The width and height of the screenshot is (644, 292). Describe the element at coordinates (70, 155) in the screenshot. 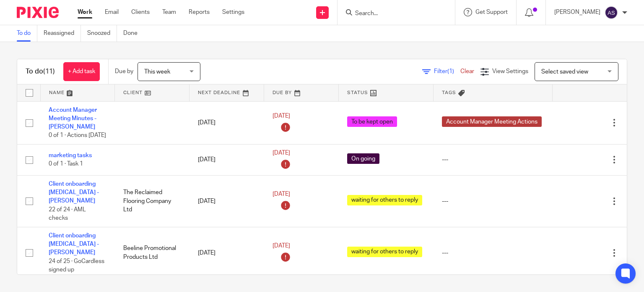

I see `a: marketing tasks` at that location.